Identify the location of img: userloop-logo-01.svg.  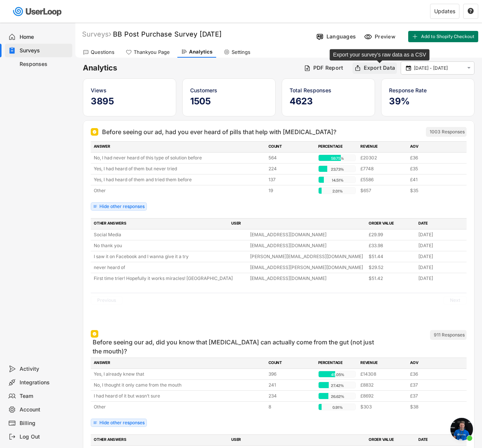
(38, 11).